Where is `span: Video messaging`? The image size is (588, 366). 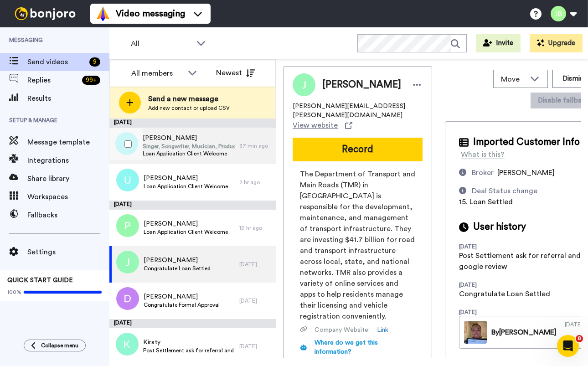 span: Video messaging is located at coordinates (151, 14).